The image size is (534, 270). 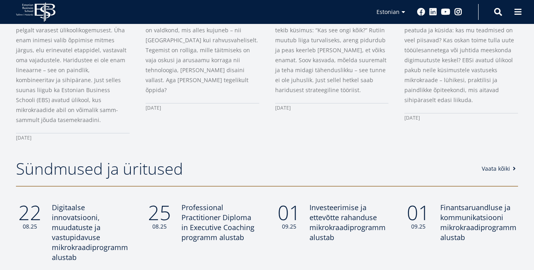 I want to click on p: Tööturul edu saavutamine ei sõltu enam pelgalt varasest ülikoolikogemusest. Üha enam inimesi vali..., so click(x=73, y=70).